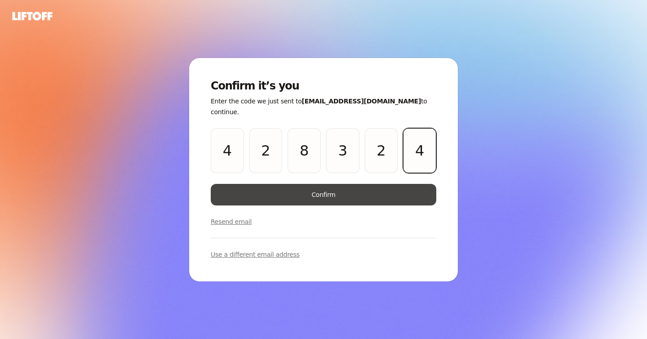 This screenshot has width=647, height=339. I want to click on p: Enter the code we just sent to to continue., so click(324, 107).